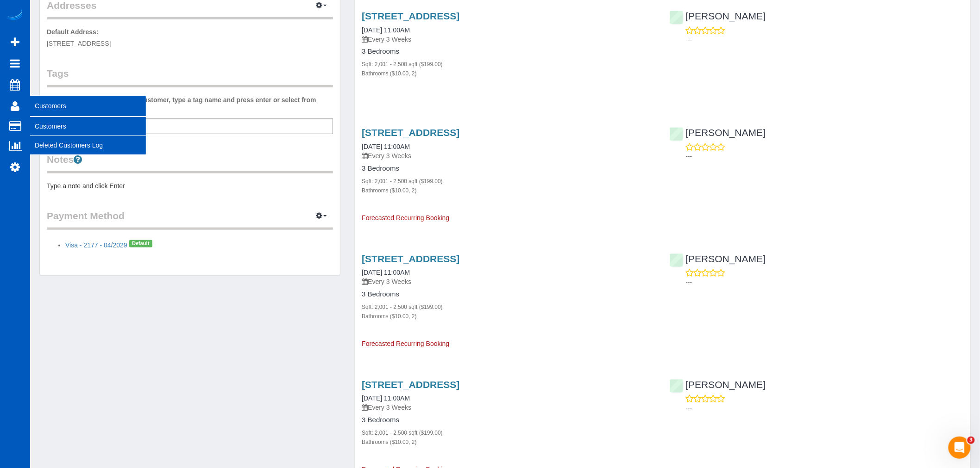 Image resolution: width=980 pixels, height=468 pixels. What do you see at coordinates (190, 77) in the screenshot?
I see `legend: Tags` at bounding box center [190, 77].